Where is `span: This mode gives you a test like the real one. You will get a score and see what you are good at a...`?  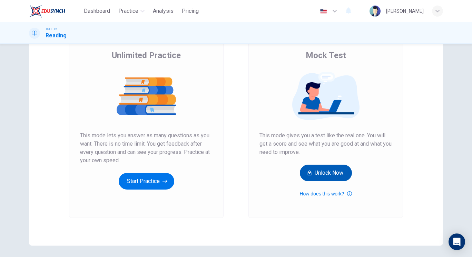 span: This mode gives you a test like the real one. You will get a score and see what you are good at a... is located at coordinates (326, 144).